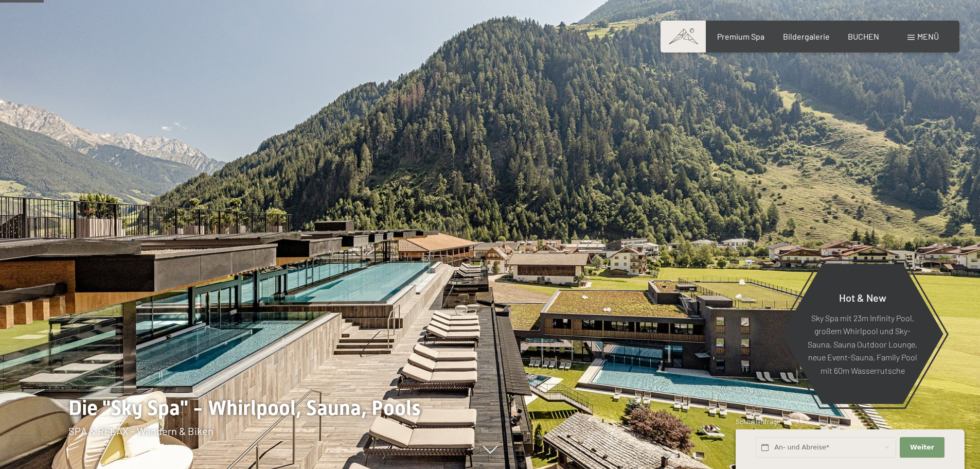 The height and width of the screenshot is (469, 980). Describe the element at coordinates (807, 36) in the screenshot. I see `a: Bildergalerie` at that location.